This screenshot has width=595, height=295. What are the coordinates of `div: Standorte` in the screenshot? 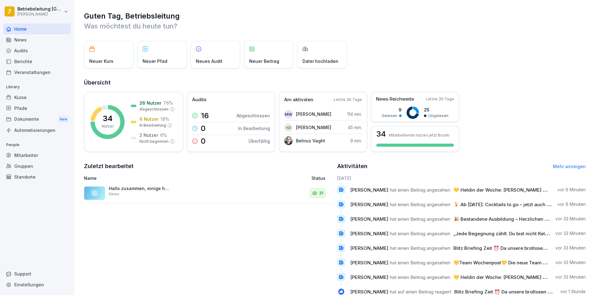 It's located at (37, 177).